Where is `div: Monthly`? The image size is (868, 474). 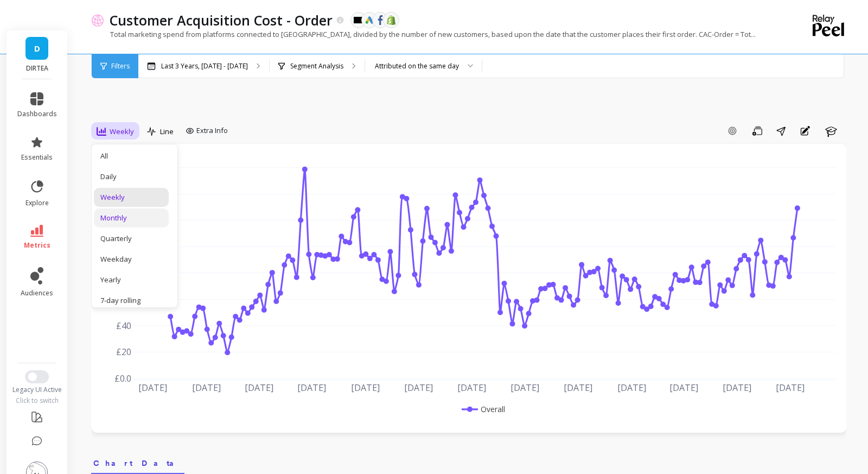
div: Monthly is located at coordinates (131, 218).